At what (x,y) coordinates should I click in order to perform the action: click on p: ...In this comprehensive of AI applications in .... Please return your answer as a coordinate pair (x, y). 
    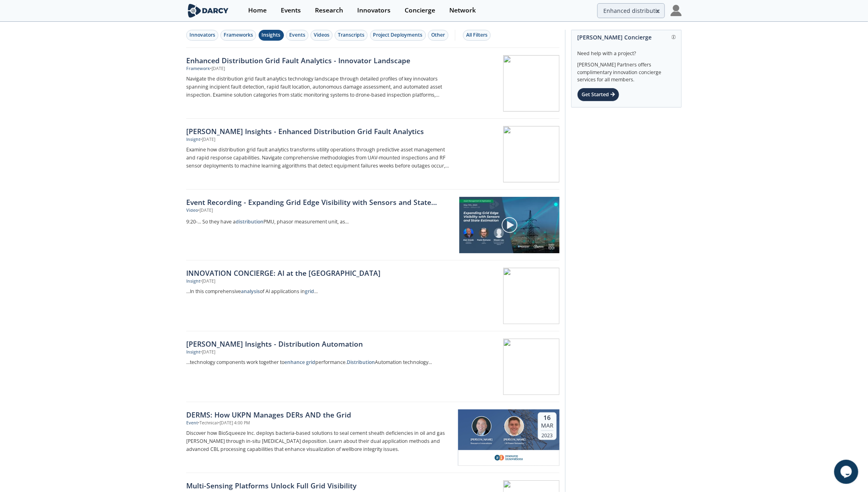
    Looking at the image, I should click on (320, 291).